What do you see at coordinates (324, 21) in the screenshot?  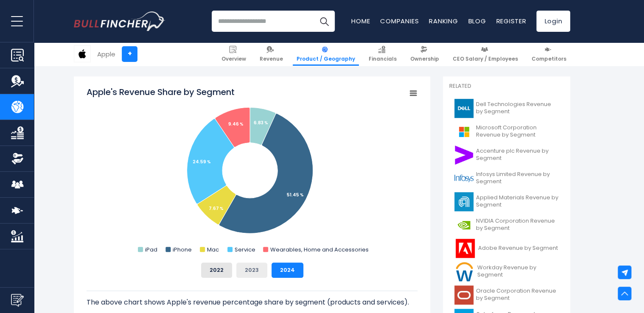 I see `button: Search` at bounding box center [324, 21].